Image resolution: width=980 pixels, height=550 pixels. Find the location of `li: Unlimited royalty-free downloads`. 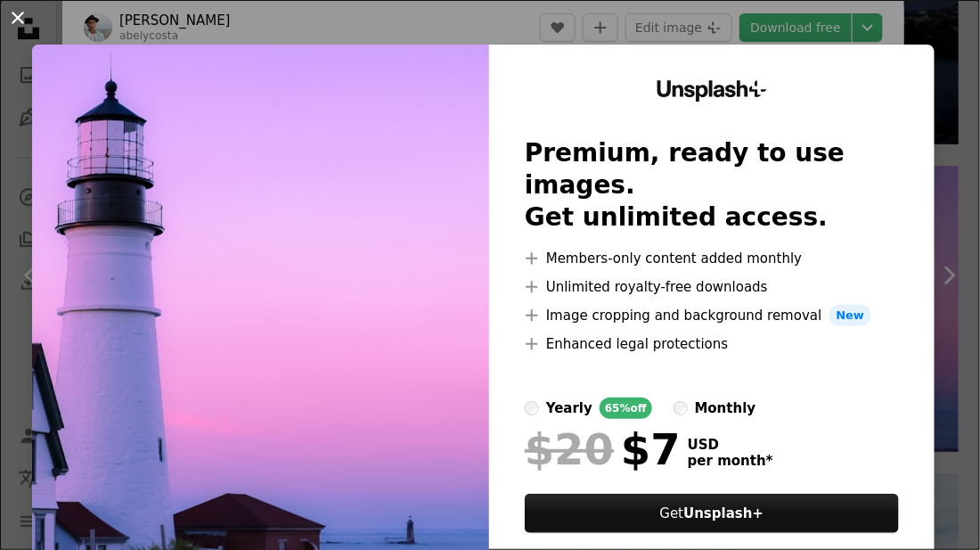

li: Unlimited royalty-free downloads is located at coordinates (711, 287).